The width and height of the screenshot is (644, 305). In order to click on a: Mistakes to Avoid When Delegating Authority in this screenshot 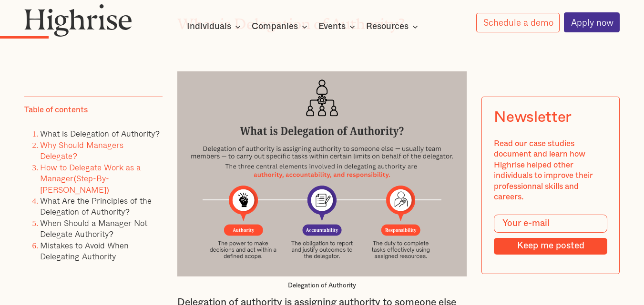, I will do `click(84, 251)`.